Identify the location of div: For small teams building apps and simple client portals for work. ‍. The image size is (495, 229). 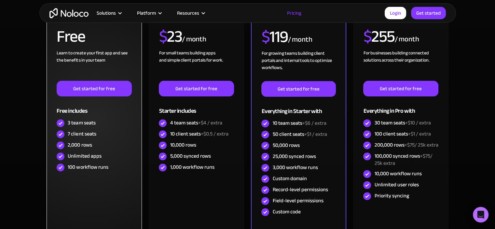
(196, 65).